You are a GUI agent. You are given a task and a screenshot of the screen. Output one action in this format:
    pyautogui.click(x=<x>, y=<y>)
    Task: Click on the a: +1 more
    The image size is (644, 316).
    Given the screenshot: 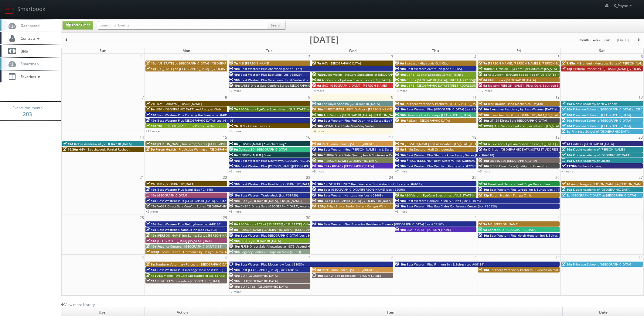 What is the action you would take?
    pyautogui.click(x=567, y=171)
    